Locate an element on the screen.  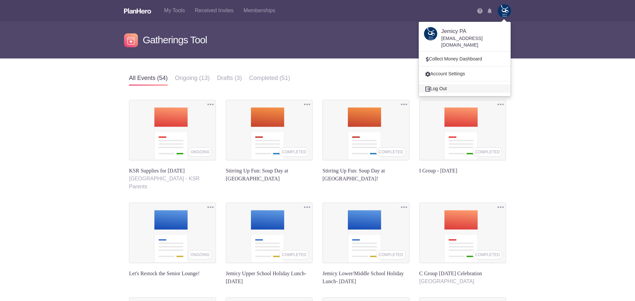
a: Let's Restock the Senior Lounge! is located at coordinates (172, 240).